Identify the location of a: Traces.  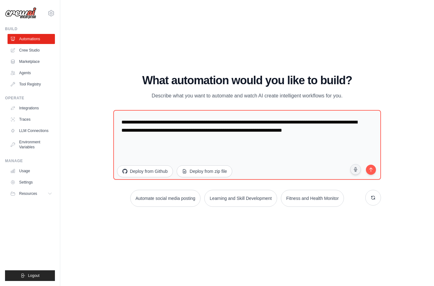
(31, 119).